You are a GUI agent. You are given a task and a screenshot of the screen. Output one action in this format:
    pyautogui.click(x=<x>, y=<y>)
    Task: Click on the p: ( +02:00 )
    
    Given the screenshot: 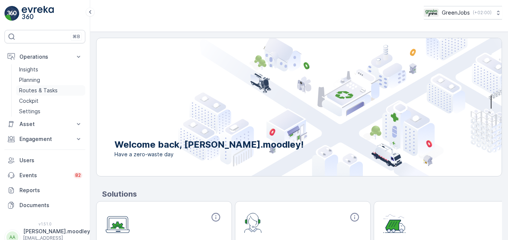 What is the action you would take?
    pyautogui.click(x=482, y=13)
    